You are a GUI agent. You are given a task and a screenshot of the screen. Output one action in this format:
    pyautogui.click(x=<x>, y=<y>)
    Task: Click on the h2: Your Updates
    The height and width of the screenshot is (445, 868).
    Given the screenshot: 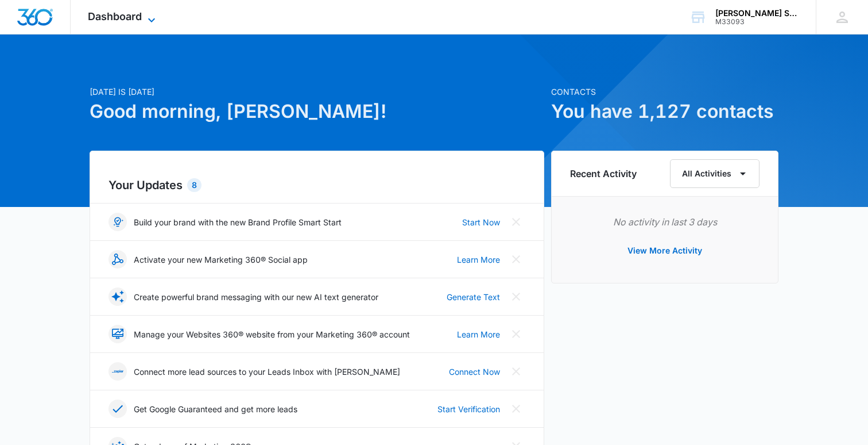 What is the action you would take?
    pyautogui.click(x=317, y=185)
    